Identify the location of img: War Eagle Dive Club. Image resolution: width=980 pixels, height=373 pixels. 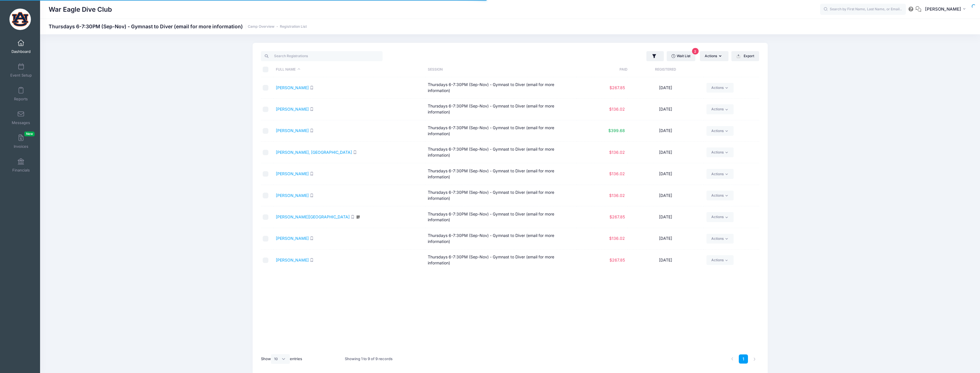
(20, 19).